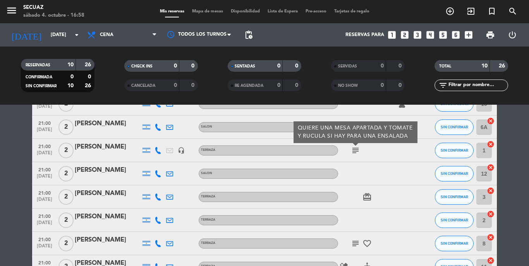  Describe the element at coordinates (512, 35) in the screenshot. I see `div: LOG OUT` at that location.